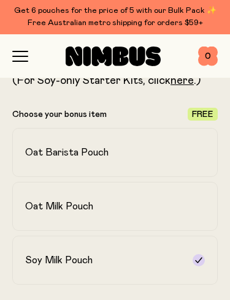 The height and width of the screenshot is (300, 230). Describe the element at coordinates (67, 153) in the screenshot. I see `h2: Oat Barista Pouch` at that location.